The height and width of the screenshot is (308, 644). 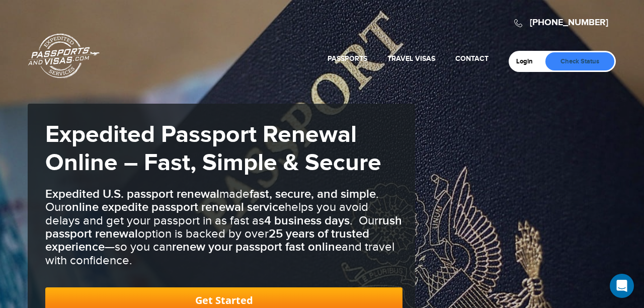 I want to click on b: online expedite passport renewal service, so click(x=175, y=207).